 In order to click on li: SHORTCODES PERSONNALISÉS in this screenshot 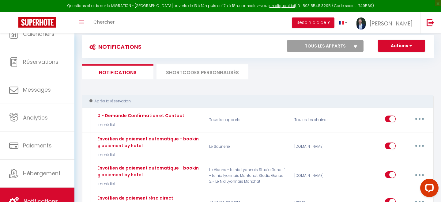, I will do `click(202, 72)`.